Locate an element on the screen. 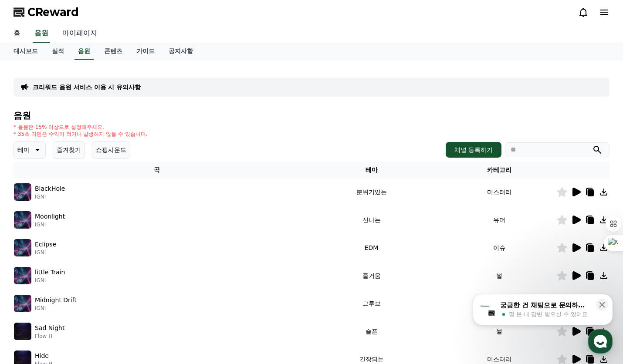  button: 채널 등록하기 is located at coordinates (473, 150).